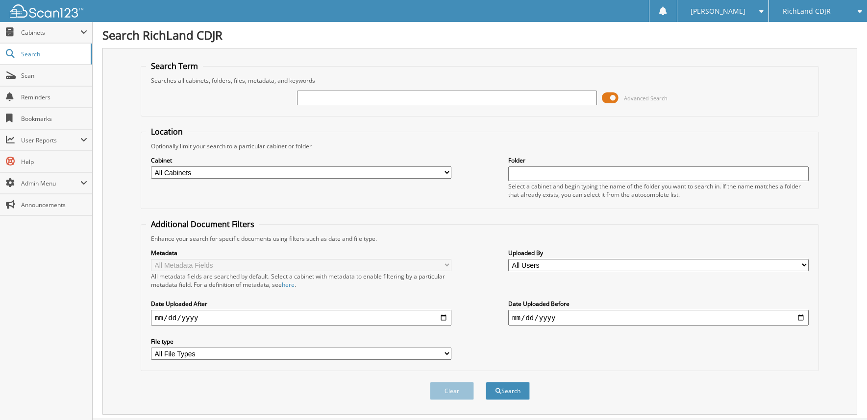  What do you see at coordinates (508, 391) in the screenshot?
I see `button: Search` at bounding box center [508, 391].